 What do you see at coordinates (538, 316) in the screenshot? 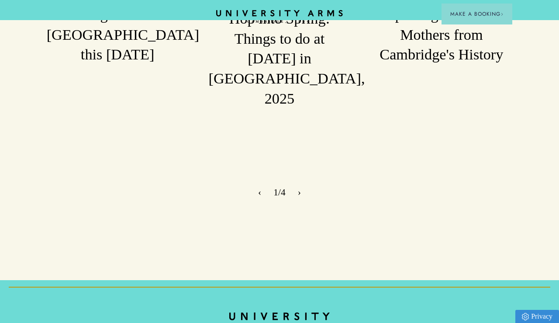
I see `a: Privacy` at bounding box center [538, 316].